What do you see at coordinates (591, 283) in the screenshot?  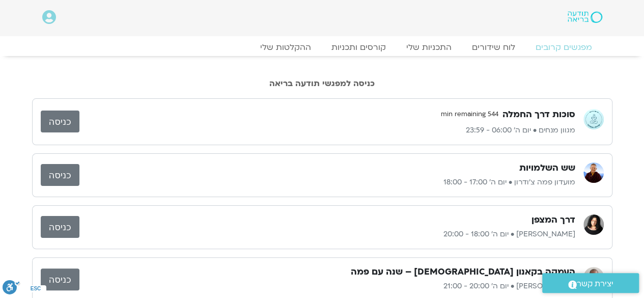 I see `a: יצירת קשר` at bounding box center [591, 283].